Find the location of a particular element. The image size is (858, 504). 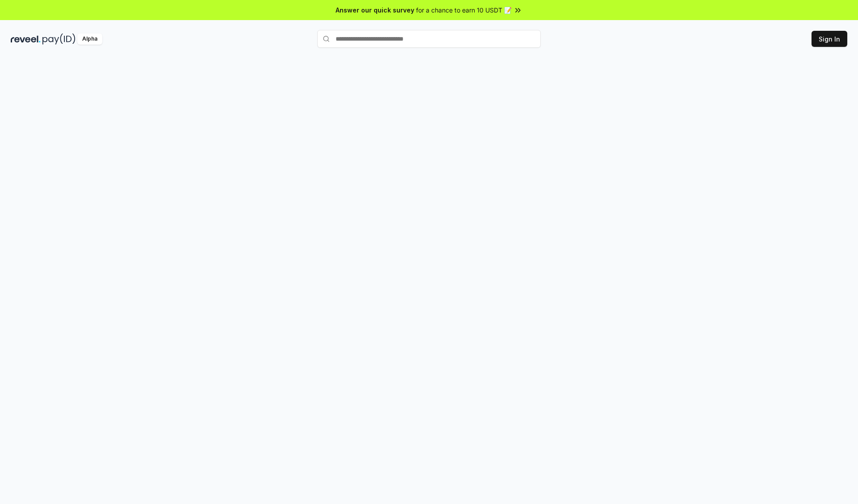

img: pay_id is located at coordinates (59, 39).